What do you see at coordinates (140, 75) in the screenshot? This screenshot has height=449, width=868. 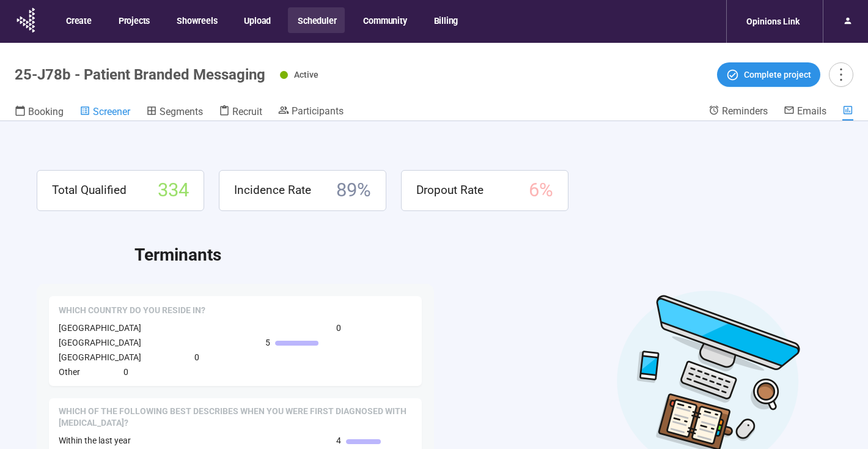 I see `h1: 25-J78b - Patient Branded Messaging` at bounding box center [140, 75].